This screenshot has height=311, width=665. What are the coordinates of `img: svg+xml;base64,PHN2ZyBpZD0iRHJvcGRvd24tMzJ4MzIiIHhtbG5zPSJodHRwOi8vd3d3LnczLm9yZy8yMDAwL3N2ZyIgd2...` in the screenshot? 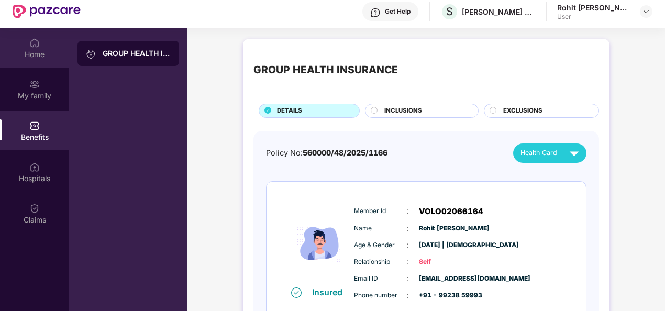 It's located at (646, 12).